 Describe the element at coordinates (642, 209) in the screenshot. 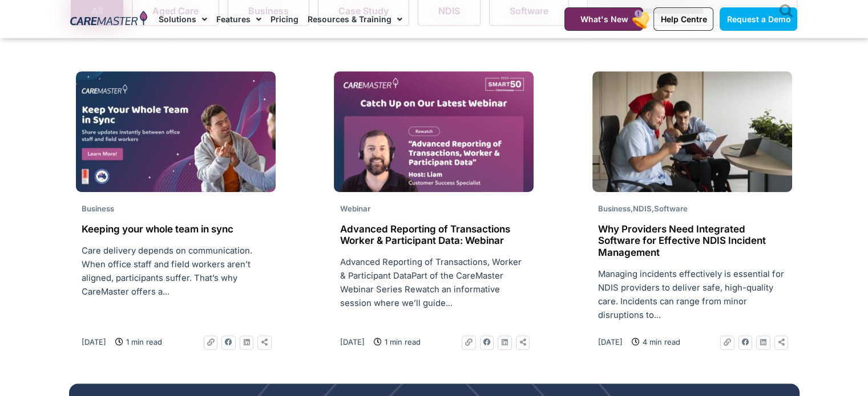

I see `span: NDIS` at that location.